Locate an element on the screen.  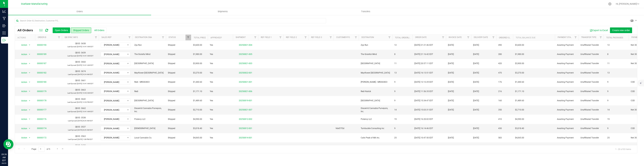
span: Create new order is located at coordinates (621, 30).